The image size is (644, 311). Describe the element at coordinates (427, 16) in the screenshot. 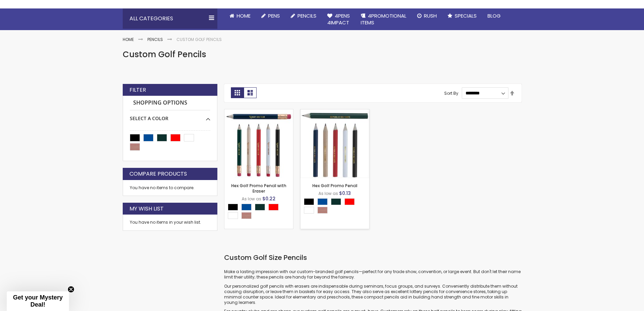

I see `a: Rush` at that location.